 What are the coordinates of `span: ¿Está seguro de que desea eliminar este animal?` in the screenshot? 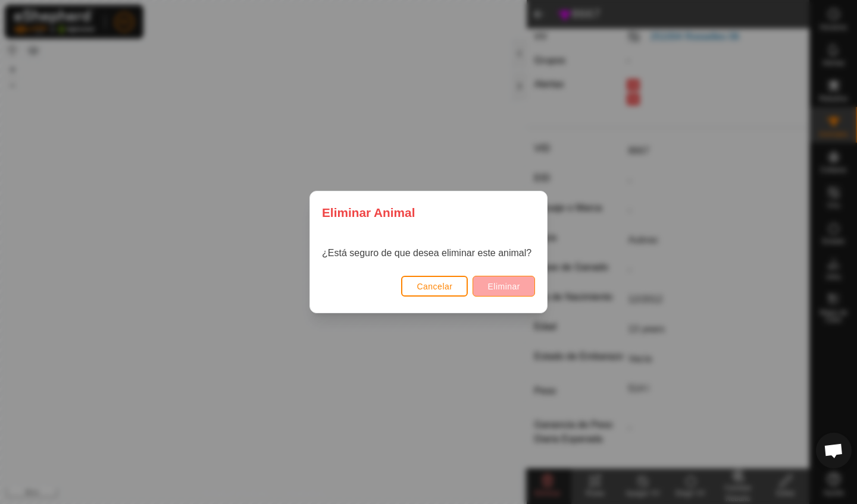 It's located at (427, 253).